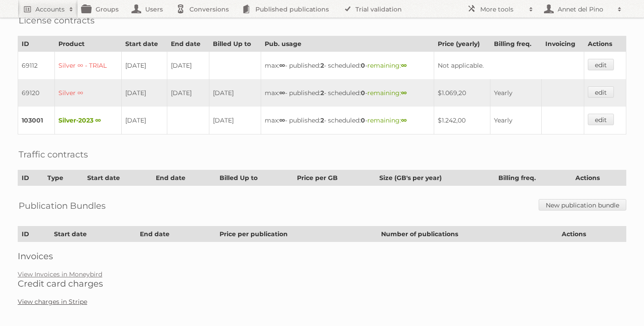 This screenshot has height=326, width=644. I want to click on th: Number of publications, so click(467, 234).